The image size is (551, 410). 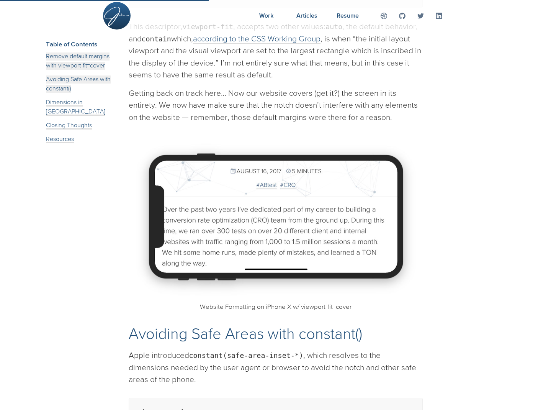 I want to click on img: Website Formatting on iPhone X w/ viewport-fit=cover, so click(x=276, y=217).